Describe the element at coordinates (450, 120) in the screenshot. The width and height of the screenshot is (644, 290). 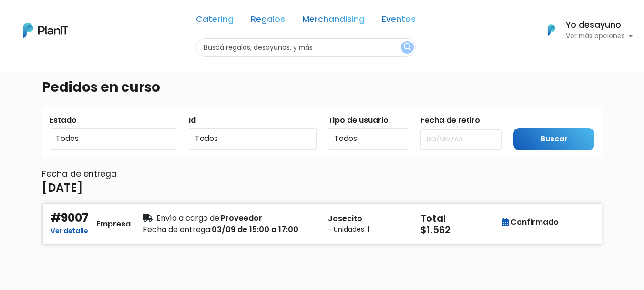
I see `label: Fecha de retiro` at that location.